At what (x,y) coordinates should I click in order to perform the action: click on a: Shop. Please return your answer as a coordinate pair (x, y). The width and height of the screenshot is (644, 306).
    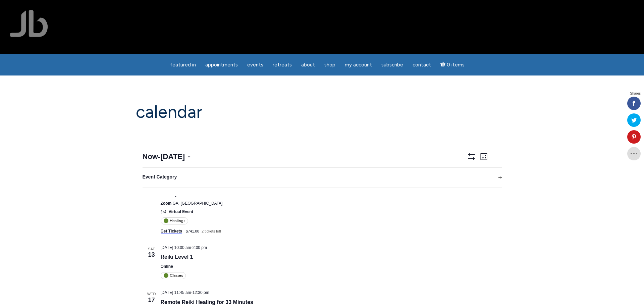
    Looking at the image, I should click on (329, 65).